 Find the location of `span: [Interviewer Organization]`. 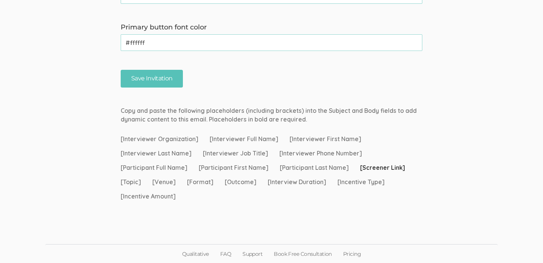

span: [Interviewer Organization] is located at coordinates (159, 139).